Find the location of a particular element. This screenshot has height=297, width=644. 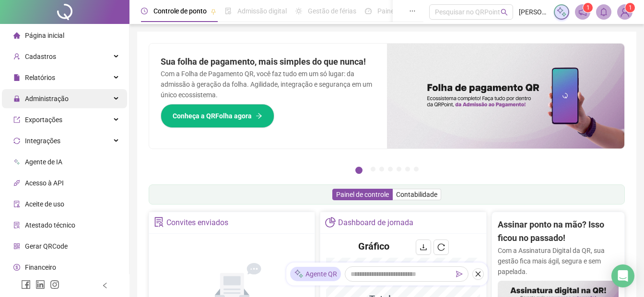

span: reload is located at coordinates (441, 247).